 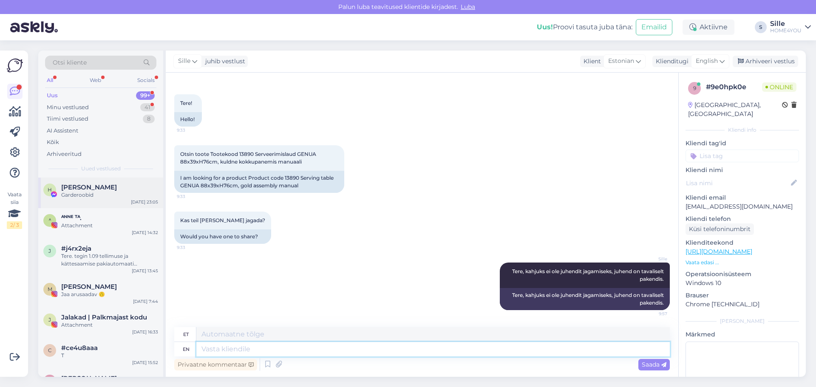 I want to click on button: Emailid, so click(x=654, y=27).